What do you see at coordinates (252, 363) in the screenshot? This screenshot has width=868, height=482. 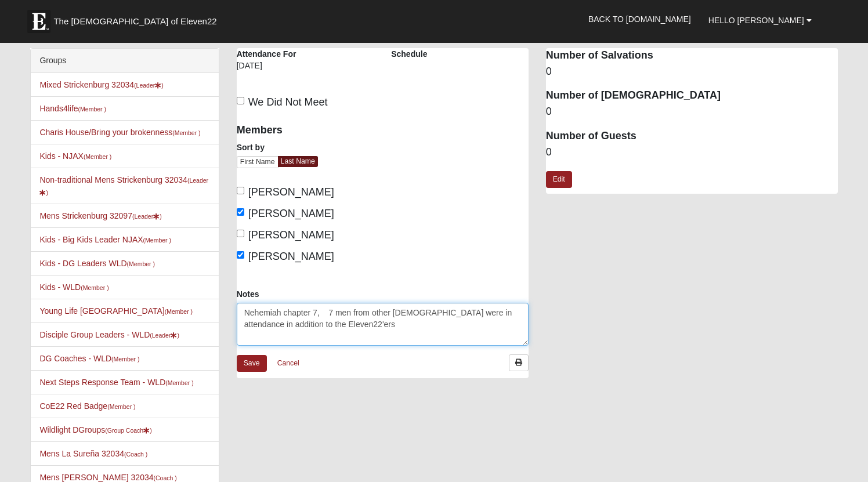 I see `a: Save` at bounding box center [252, 363].